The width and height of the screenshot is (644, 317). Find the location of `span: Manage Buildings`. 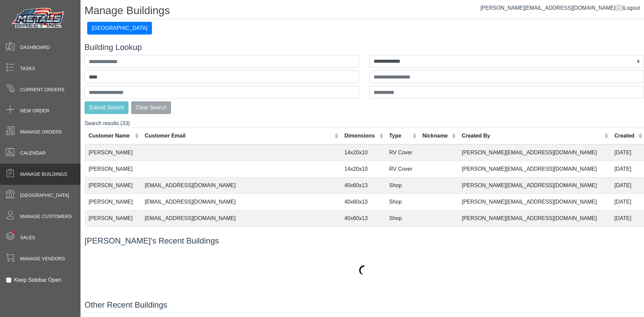

span: Manage Buildings is located at coordinates (43, 174).